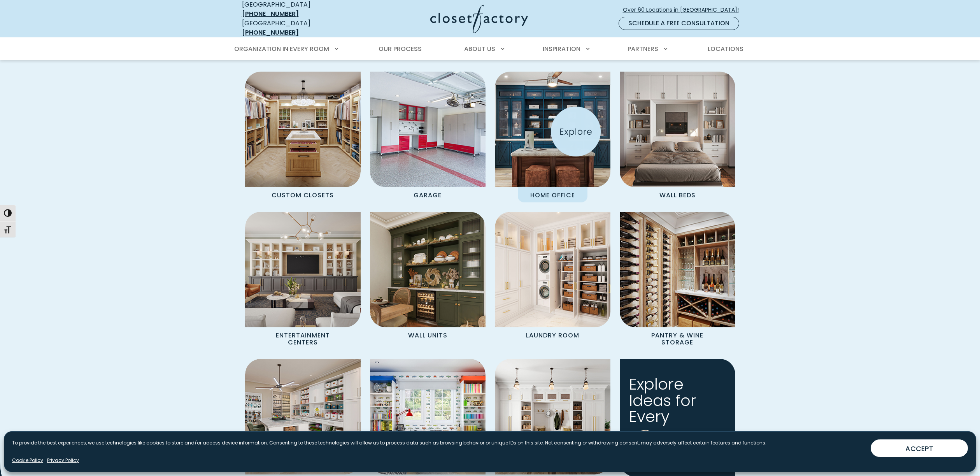 The image size is (980, 476). Describe the element at coordinates (303, 269) in the screenshot. I see `img: Entertainment Center` at that location.